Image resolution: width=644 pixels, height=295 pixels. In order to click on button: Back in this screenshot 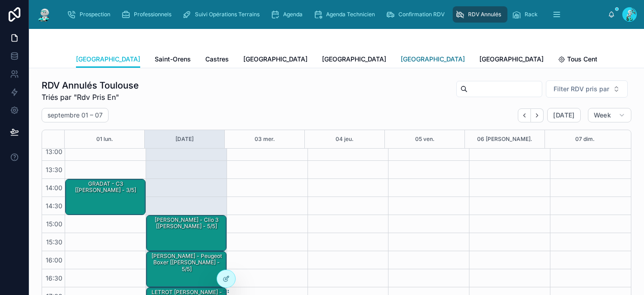, I will do `click(524, 115)`.